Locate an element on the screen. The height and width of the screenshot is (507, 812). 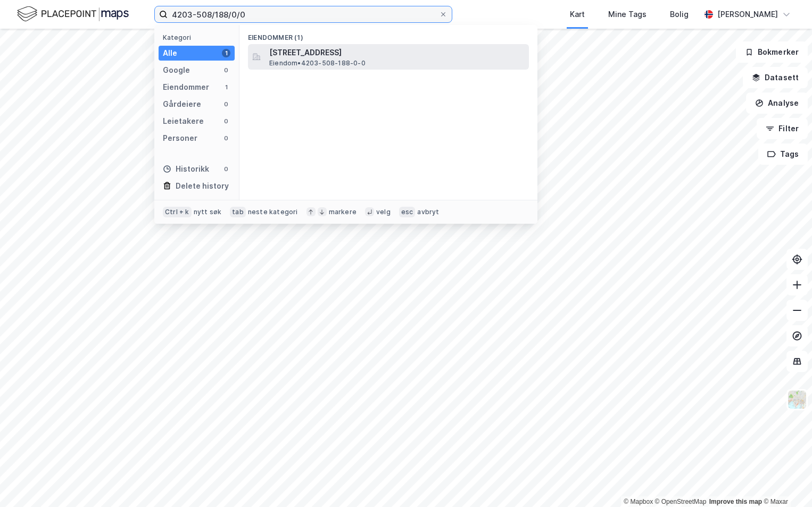
div: Personer is located at coordinates (180, 139).